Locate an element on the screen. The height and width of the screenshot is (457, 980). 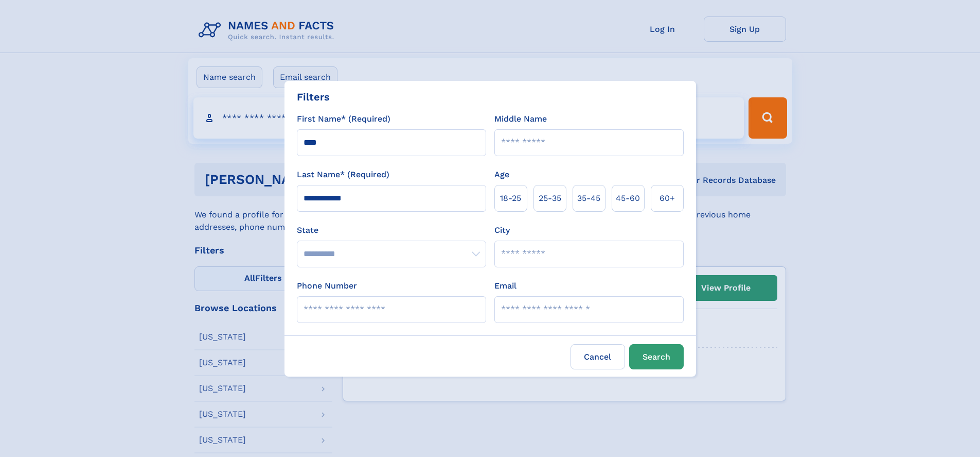
span: 45‑60 is located at coordinates (628, 198).